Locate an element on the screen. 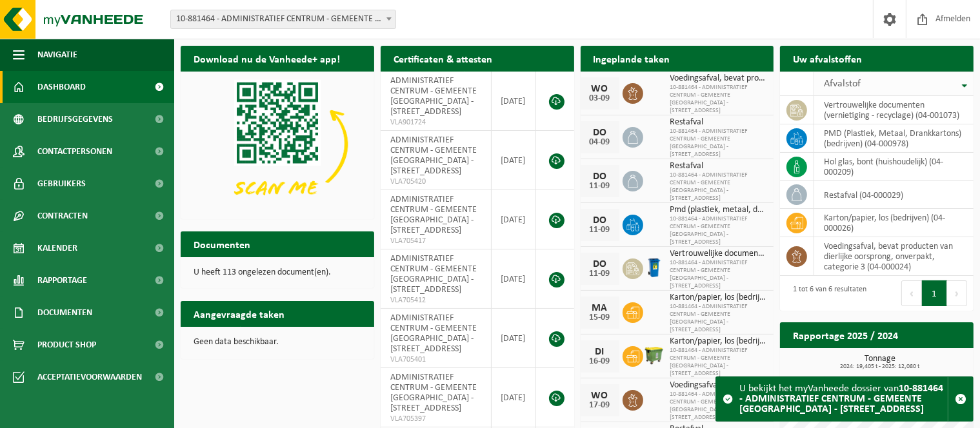  a: Bekijk rapportage is located at coordinates (924, 360).